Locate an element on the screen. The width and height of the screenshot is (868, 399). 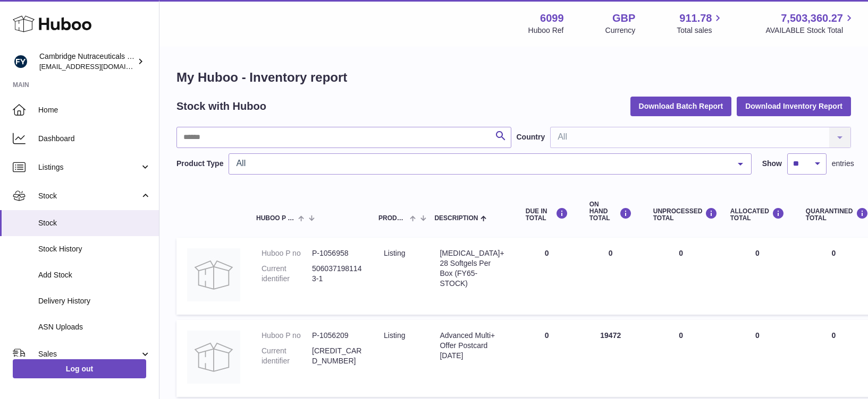
div: Cambridge Nutraceuticals Ltd is located at coordinates (87, 62).